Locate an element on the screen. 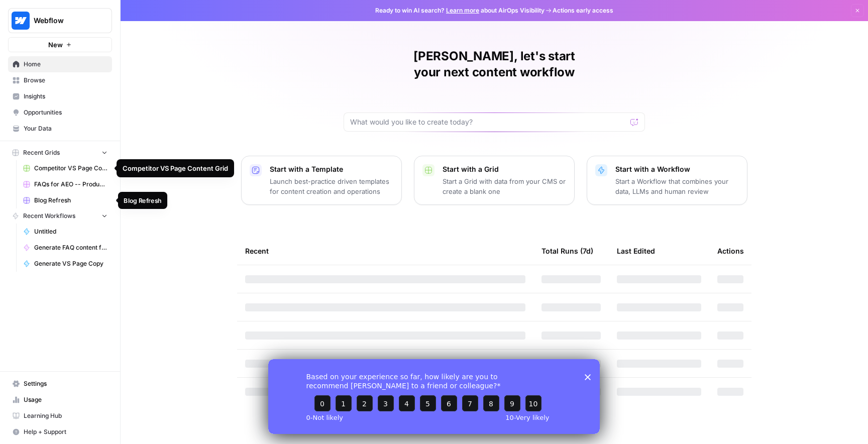  button: Help + Support is located at coordinates (60, 432).